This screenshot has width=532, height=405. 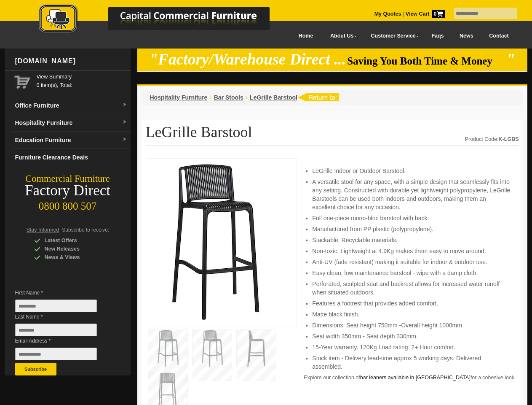 What do you see at coordinates (411, 195) in the screenshot?
I see `li: A versatile stool for any space, with a simple design that seamlessly fits into any setting. Cons...` at bounding box center [411, 195].